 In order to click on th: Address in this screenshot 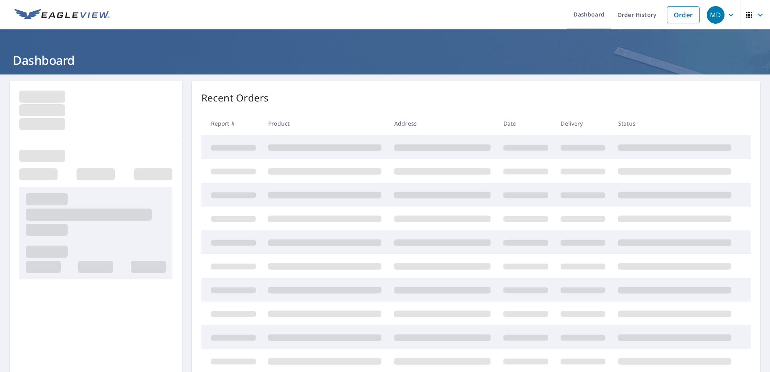, I will do `click(442, 123)`.